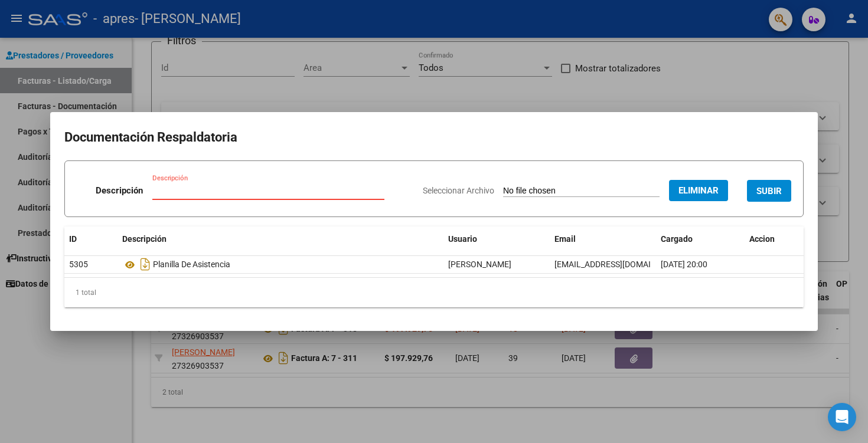  Describe the element at coordinates (700, 239) in the screenshot. I see `datatable-header-cell: Cargado` at that location.